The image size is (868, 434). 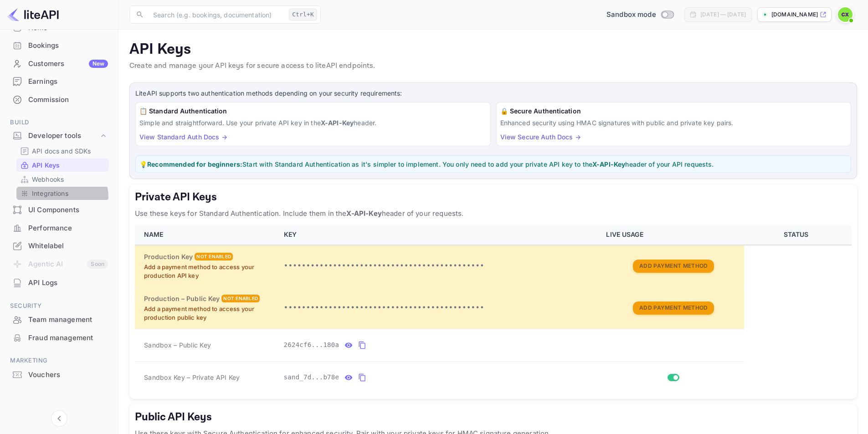 I want to click on a: Performance, so click(x=58, y=228).